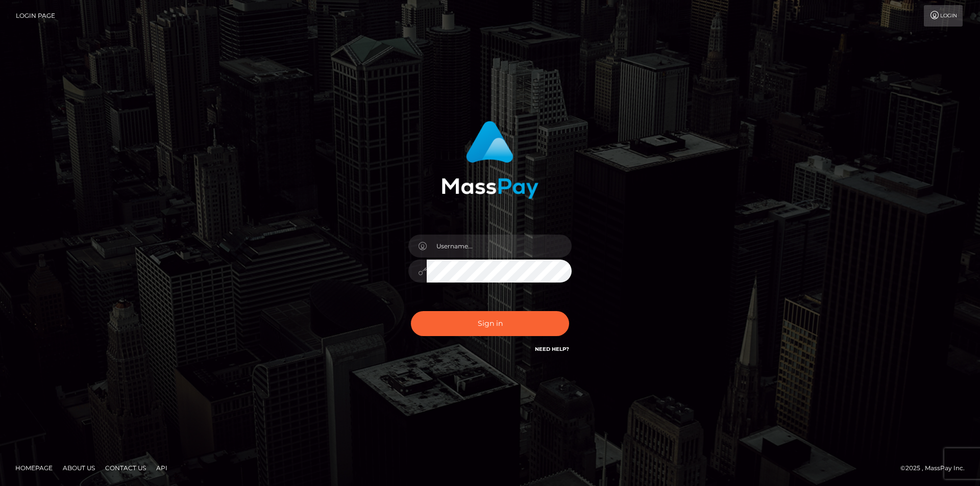 The width and height of the screenshot is (980, 486). Describe the element at coordinates (33, 468) in the screenshot. I see `a: Homepage` at that location.